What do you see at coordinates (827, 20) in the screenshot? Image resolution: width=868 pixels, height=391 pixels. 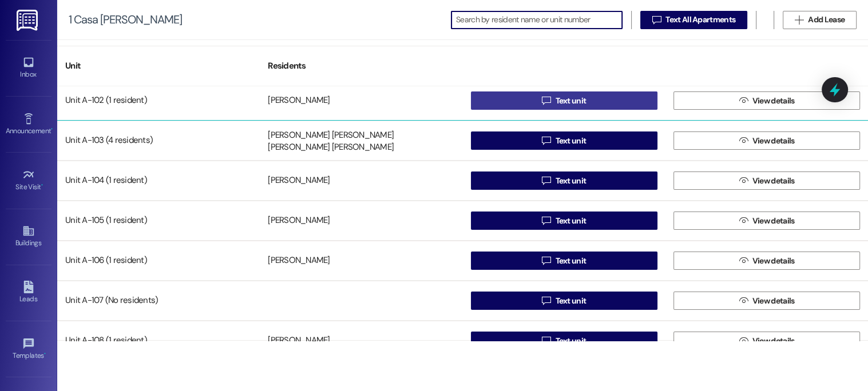 I see `span: Add Lease` at bounding box center [827, 20].